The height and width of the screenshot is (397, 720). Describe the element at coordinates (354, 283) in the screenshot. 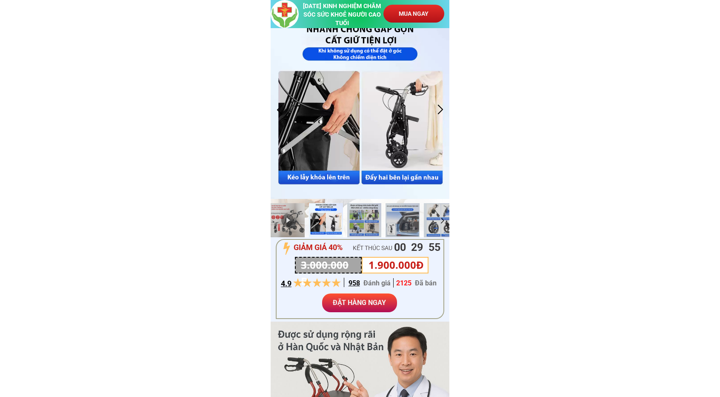

I see `span: 958` at that location.